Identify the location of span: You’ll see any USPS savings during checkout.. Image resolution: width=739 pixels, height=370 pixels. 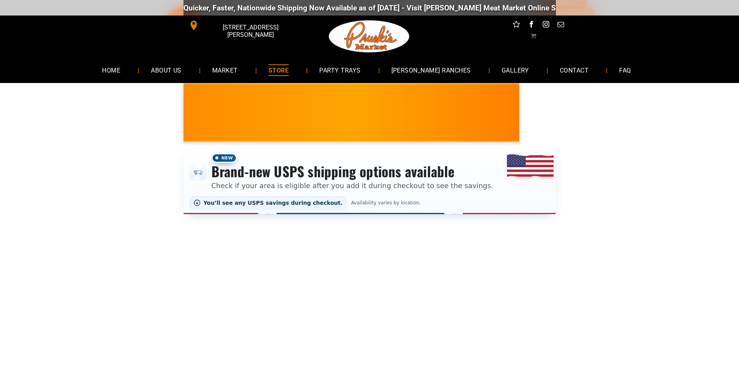
(273, 203).